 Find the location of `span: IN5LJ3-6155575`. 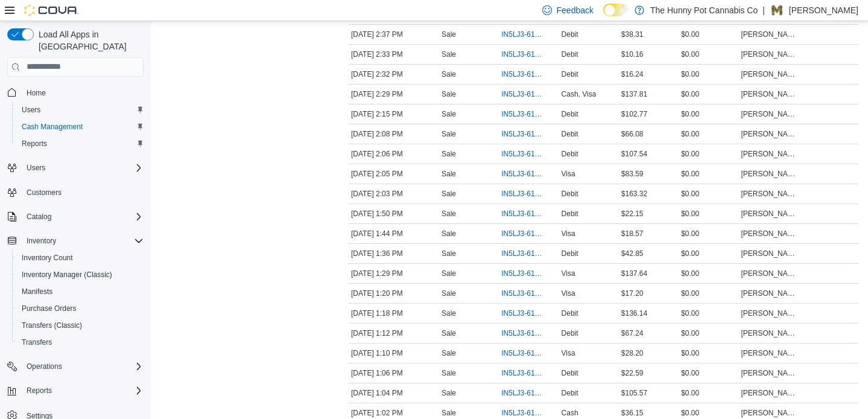

span: IN5LJ3-6155575 is located at coordinates (522, 234).